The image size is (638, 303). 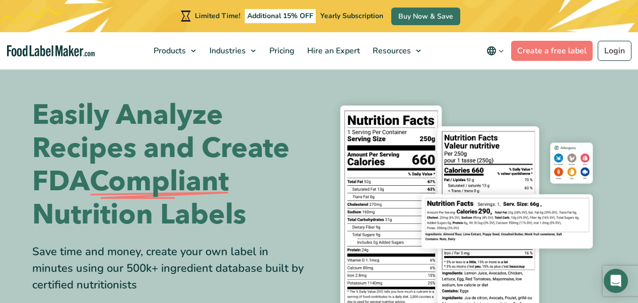 What do you see at coordinates (232, 51) in the screenshot?
I see `a: Industries` at bounding box center [232, 51].